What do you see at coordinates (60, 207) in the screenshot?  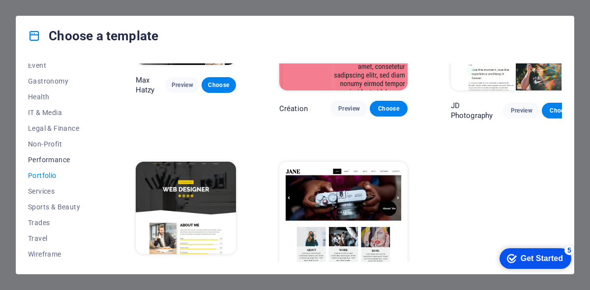 I see `span: Sports & Beauty` at bounding box center [60, 207].